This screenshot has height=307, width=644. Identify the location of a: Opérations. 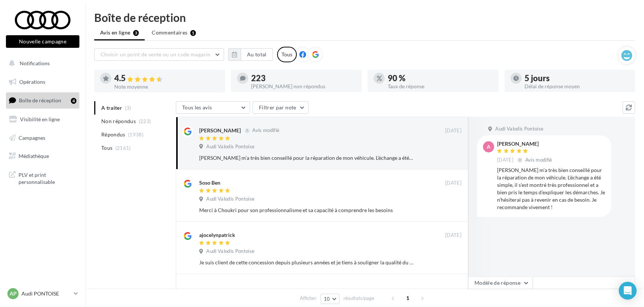
(43, 82).